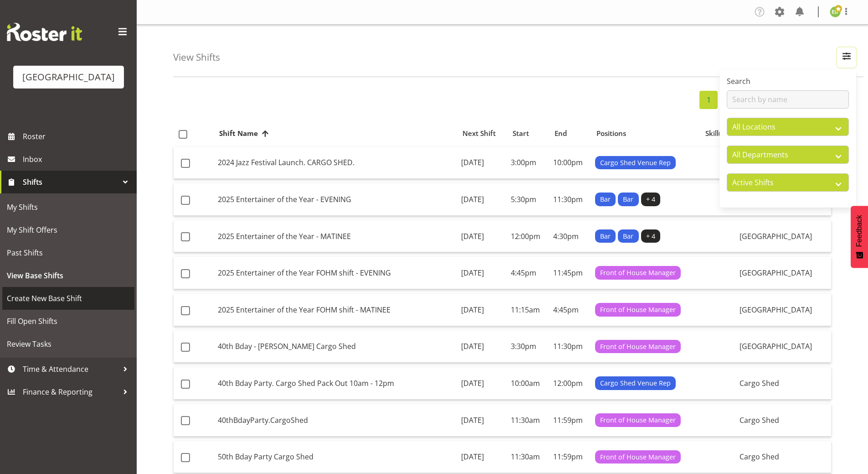 The image size is (868, 474). I want to click on td: 4:30pm, so click(570, 236).